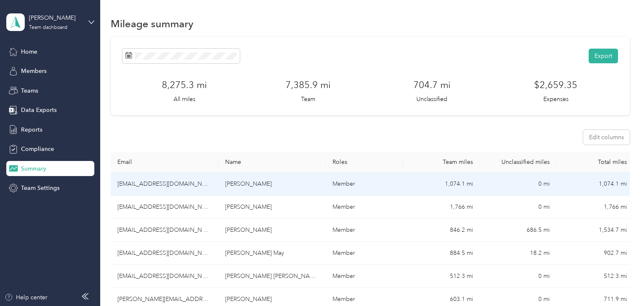 This screenshot has height=306, width=644. I want to click on th: Unclassified miles, so click(518, 162).